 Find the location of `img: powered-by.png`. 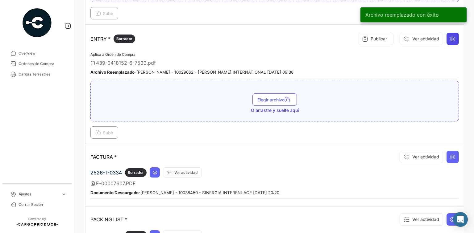

img: powered-by.png is located at coordinates (37, 23).